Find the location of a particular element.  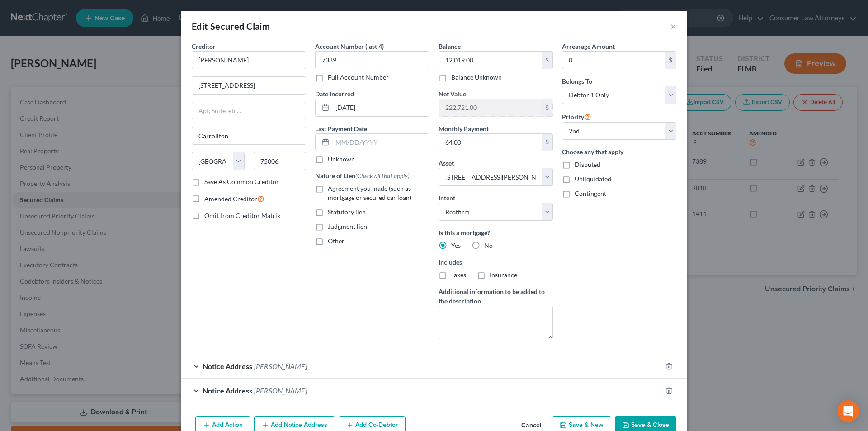

span: Belongs To is located at coordinates (577, 81).